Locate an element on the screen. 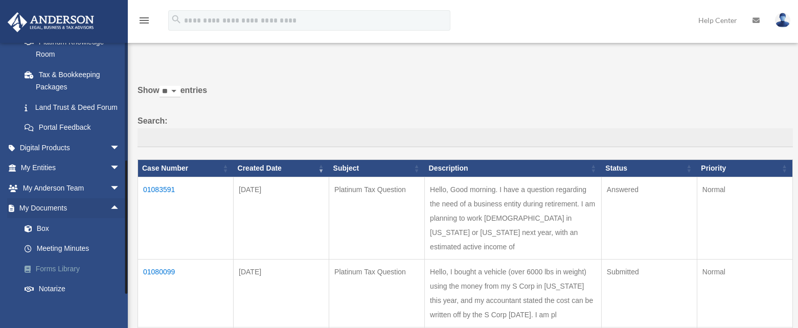 The image size is (798, 328). td: 01083591 is located at coordinates (185, 218).